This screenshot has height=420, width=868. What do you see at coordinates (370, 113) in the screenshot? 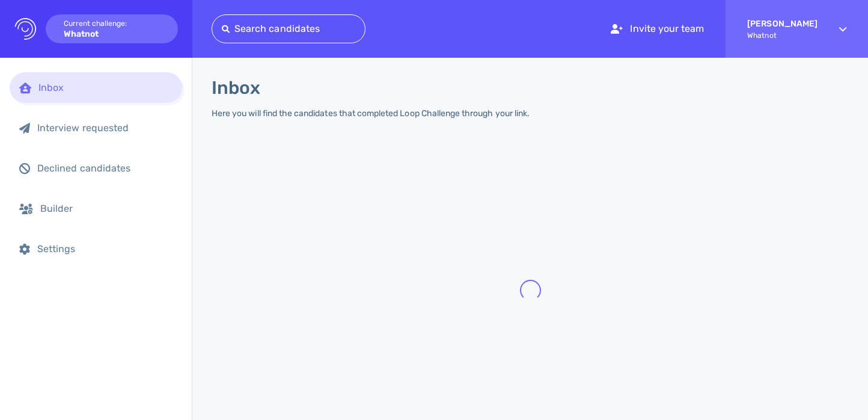
I see `div: Here you will find the candidates that completed Loop Challenge through your link.` at bounding box center [370, 113].